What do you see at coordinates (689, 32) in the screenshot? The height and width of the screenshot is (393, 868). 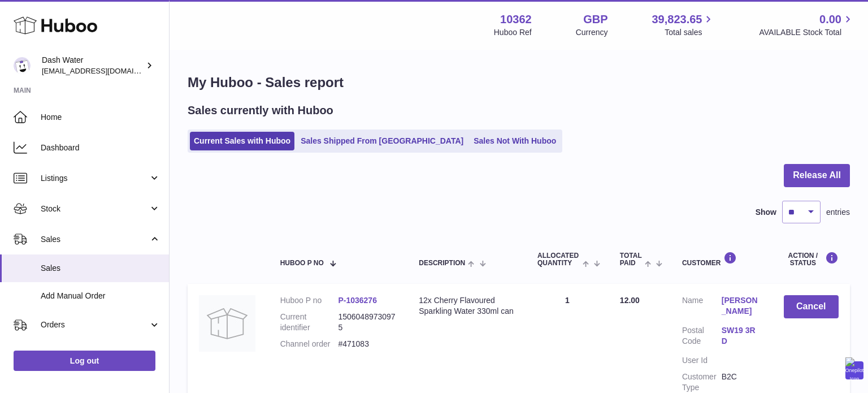 I see `span: Total sales` at bounding box center [689, 32].